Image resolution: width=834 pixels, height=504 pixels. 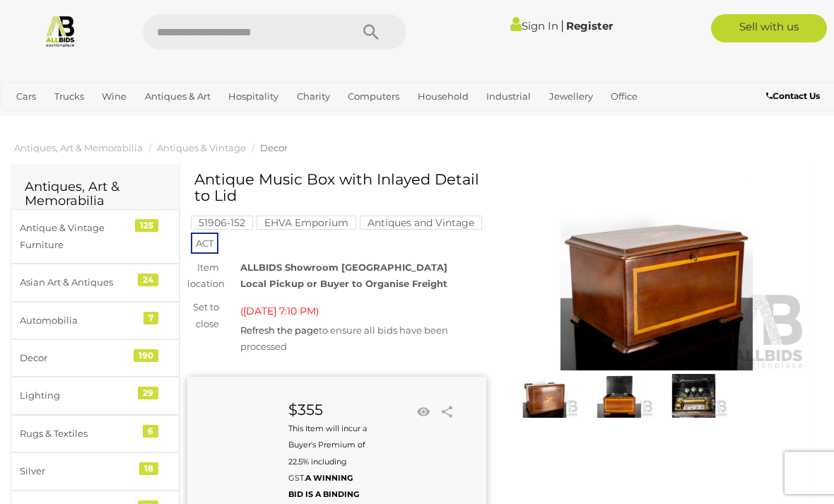 I want to click on div: Lighting, so click(x=78, y=395).